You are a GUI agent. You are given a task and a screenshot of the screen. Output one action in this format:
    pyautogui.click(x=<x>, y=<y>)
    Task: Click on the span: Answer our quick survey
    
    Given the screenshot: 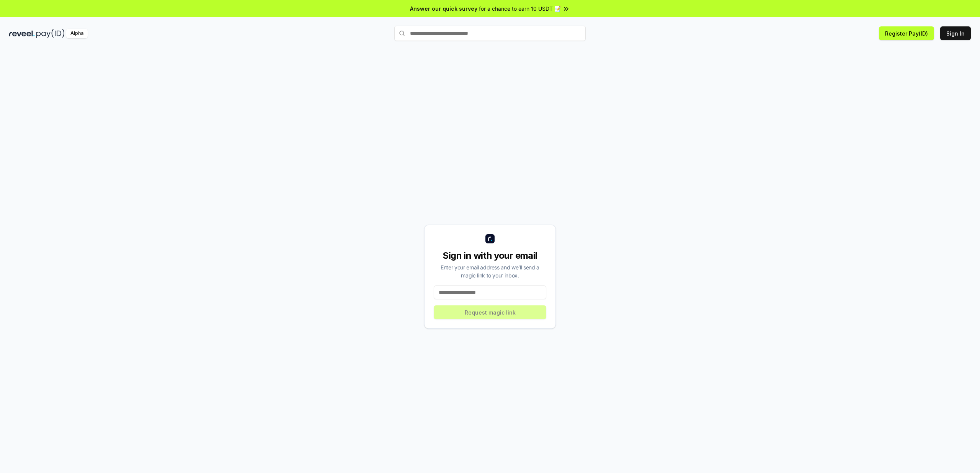 What is the action you would take?
    pyautogui.click(x=444, y=8)
    